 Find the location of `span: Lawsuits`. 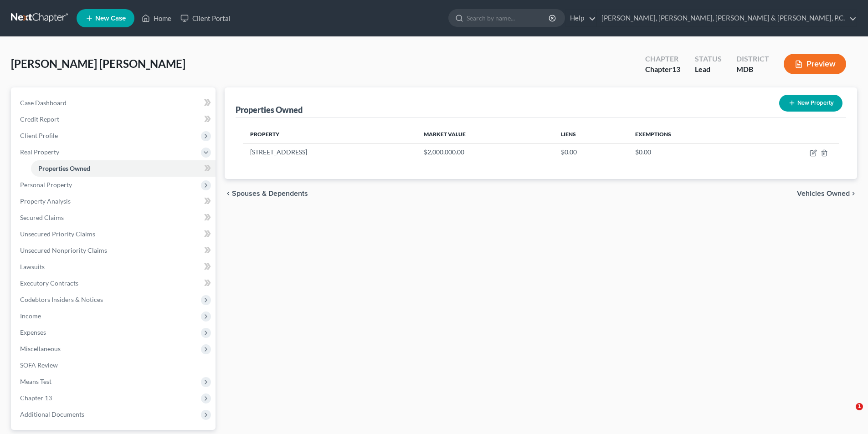

span: Lawsuits is located at coordinates (32, 266).